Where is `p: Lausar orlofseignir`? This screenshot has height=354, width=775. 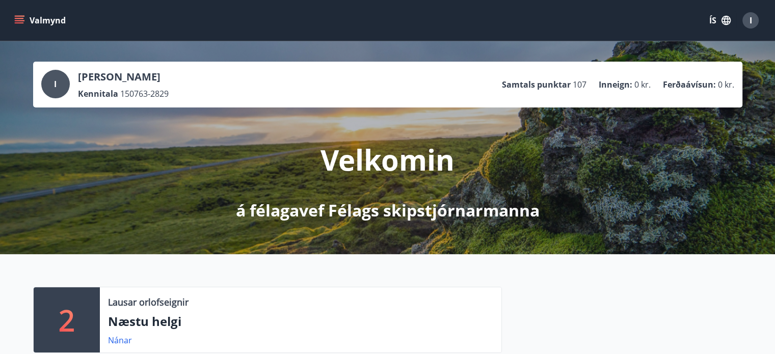
p: Lausar orlofseignir is located at coordinates (148, 302).